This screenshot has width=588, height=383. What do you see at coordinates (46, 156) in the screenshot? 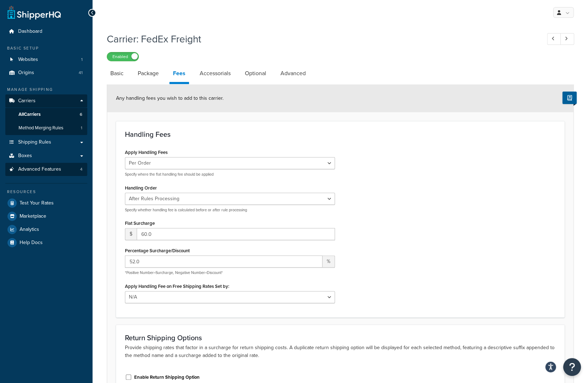
I see `li: Boxes` at bounding box center [46, 156].